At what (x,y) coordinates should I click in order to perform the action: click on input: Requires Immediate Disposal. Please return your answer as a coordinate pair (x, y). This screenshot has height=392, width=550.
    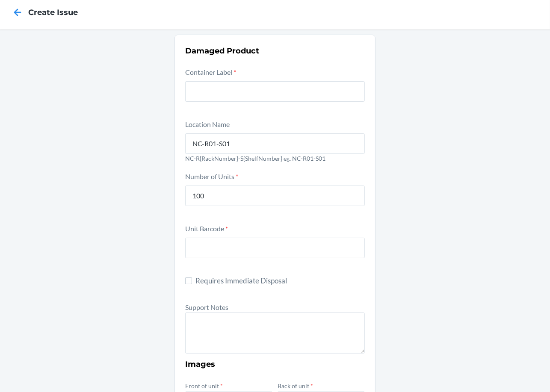
    Looking at the image, I should click on (188, 281).